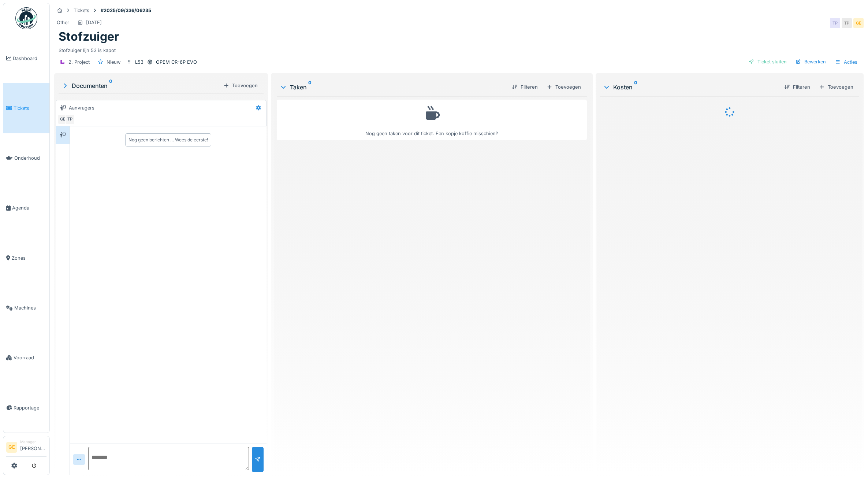 This screenshot has width=868, height=478. Describe the element at coordinates (141, 86) in the screenshot. I see `div: Documenten` at that location.